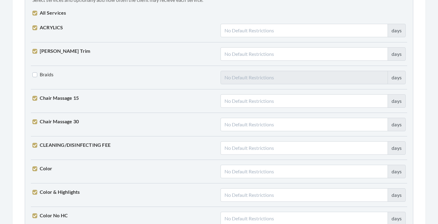 The width and height of the screenshot is (438, 224). I want to click on label: Chair Massage 15, so click(56, 98).